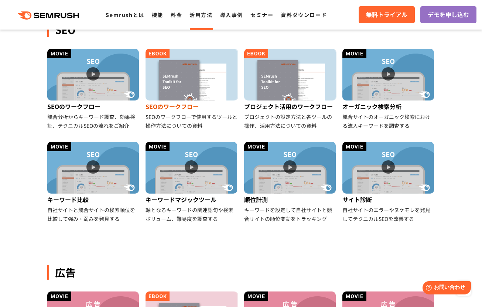 This screenshot has width=482, height=307. Describe the element at coordinates (388, 106) in the screenshot. I see `div: オーガニック検索分析` at that location.